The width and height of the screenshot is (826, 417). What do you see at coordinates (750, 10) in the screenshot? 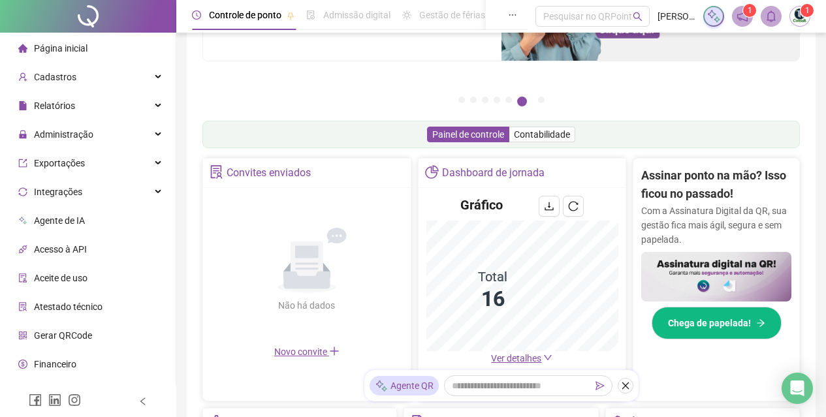
I see `sup: 1` at bounding box center [750, 10].